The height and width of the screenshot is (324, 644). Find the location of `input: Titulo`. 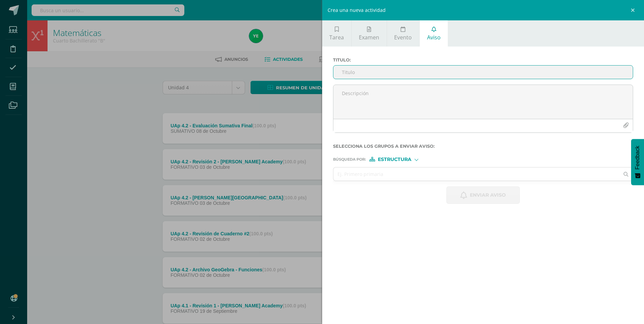

input: Titulo is located at coordinates (483, 72).